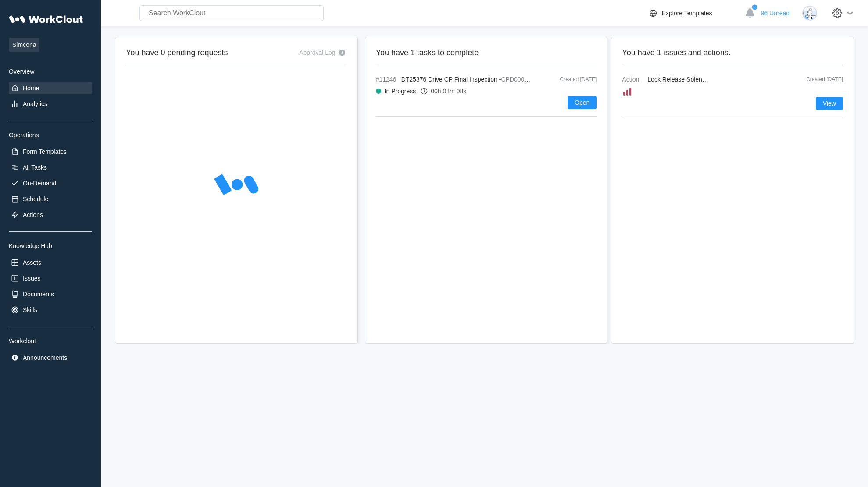 Image resolution: width=868 pixels, height=487 pixels. Describe the element at coordinates (51, 246) in the screenshot. I see `div: Knowledge Hub` at that location.